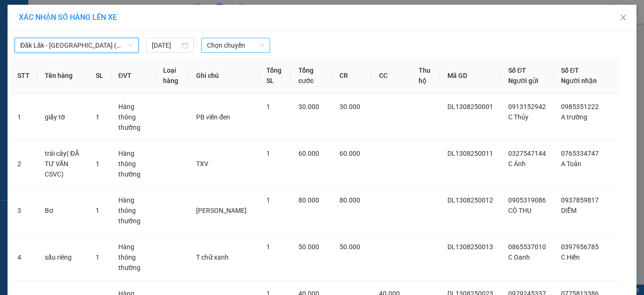 Image resolution: width=644 pixels, height=295 pixels. I want to click on span: close, so click(623, 17).